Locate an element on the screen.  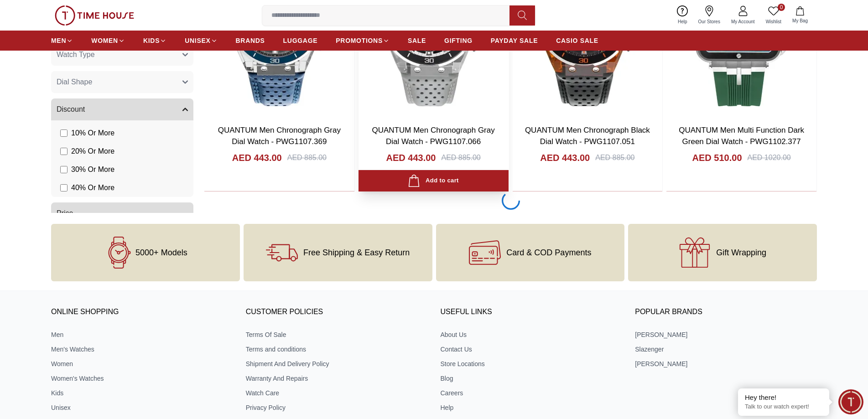
span: 0 is located at coordinates (782, 7).